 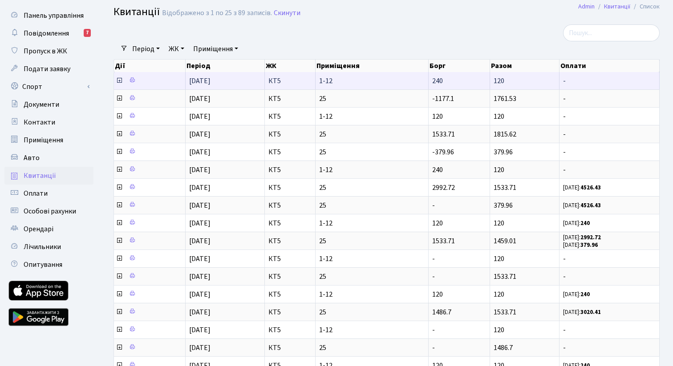 What do you see at coordinates (46, 33) in the screenshot?
I see `span: Повідомлення` at bounding box center [46, 33].